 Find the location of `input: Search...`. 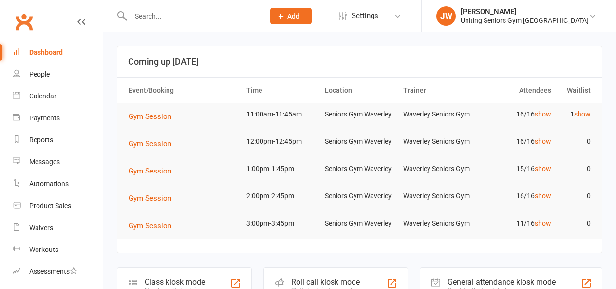

input: Search... is located at coordinates (192, 16).